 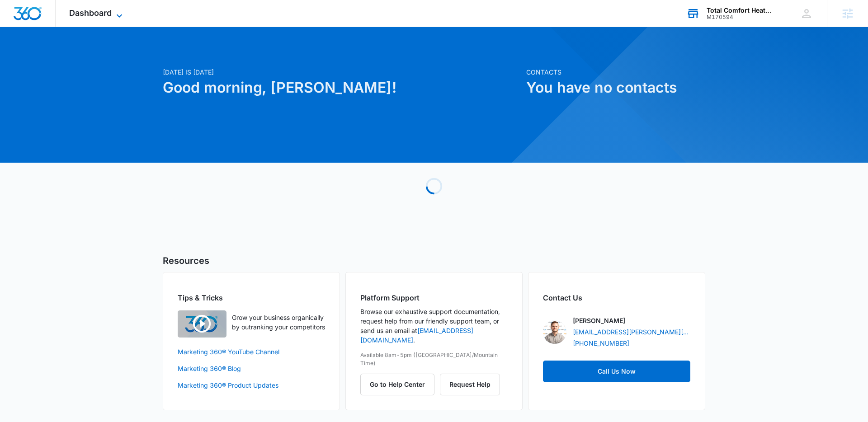 I want to click on a: Marketing 360® Blog, so click(x=251, y=368).